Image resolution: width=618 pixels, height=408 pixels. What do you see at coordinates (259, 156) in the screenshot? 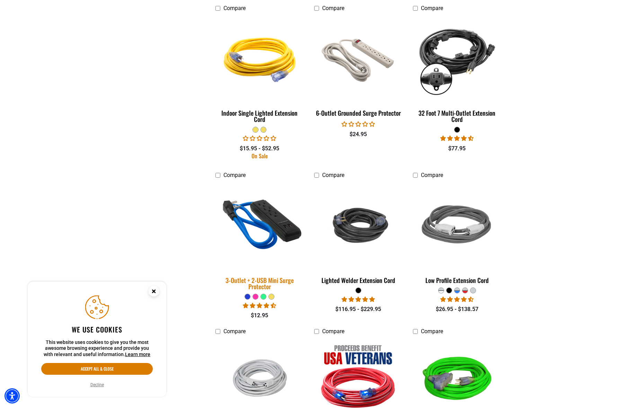
I see `div: On Sale` at bounding box center [259, 156].